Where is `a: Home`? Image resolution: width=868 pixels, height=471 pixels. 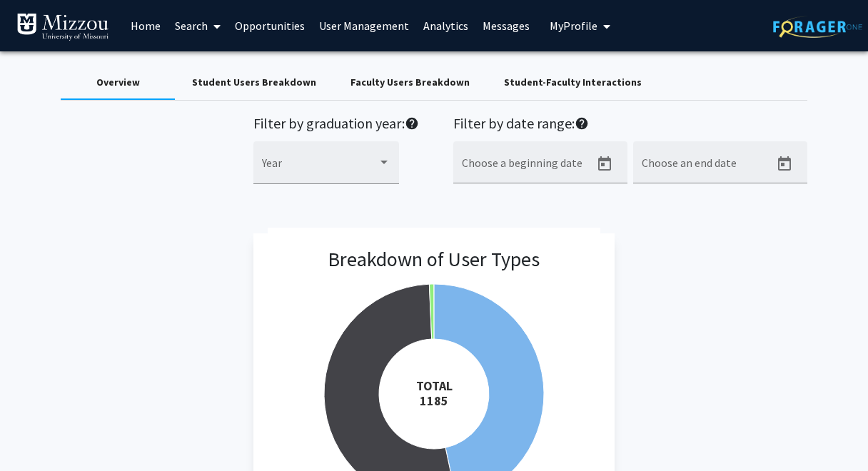
a: Home is located at coordinates (145, 26).